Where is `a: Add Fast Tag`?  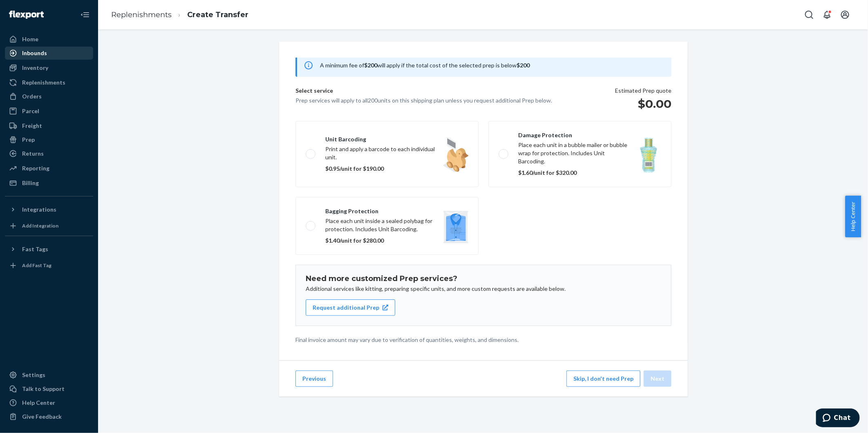 a: Add Fast Tag is located at coordinates (49, 265).